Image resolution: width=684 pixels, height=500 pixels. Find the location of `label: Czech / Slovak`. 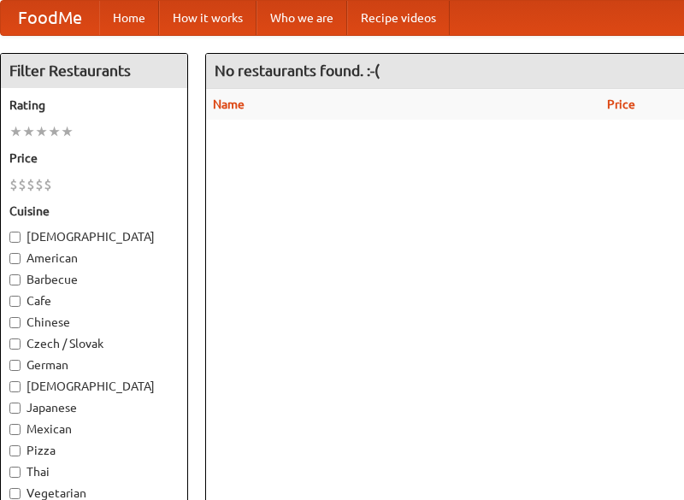

label: Czech / Slovak is located at coordinates (94, 344).